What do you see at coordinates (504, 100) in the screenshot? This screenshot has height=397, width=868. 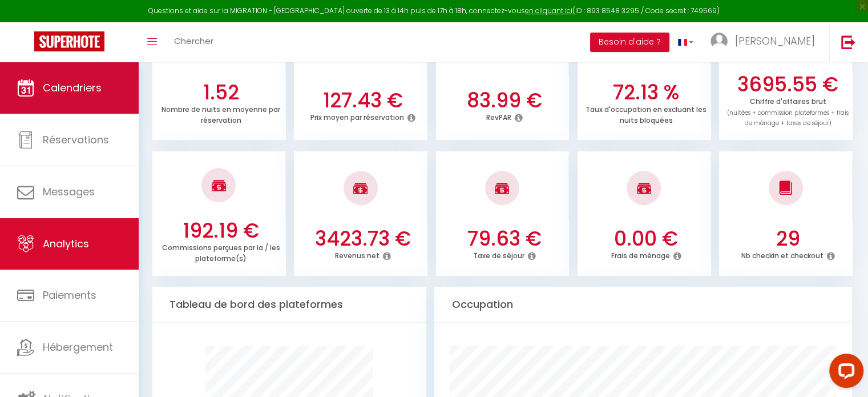 I see `h3: 83.99 €` at bounding box center [504, 100].